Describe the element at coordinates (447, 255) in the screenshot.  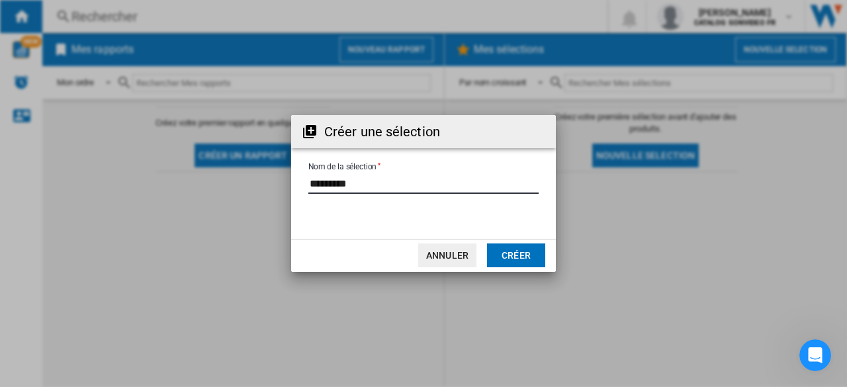
I see `button: Annuler` at that location.